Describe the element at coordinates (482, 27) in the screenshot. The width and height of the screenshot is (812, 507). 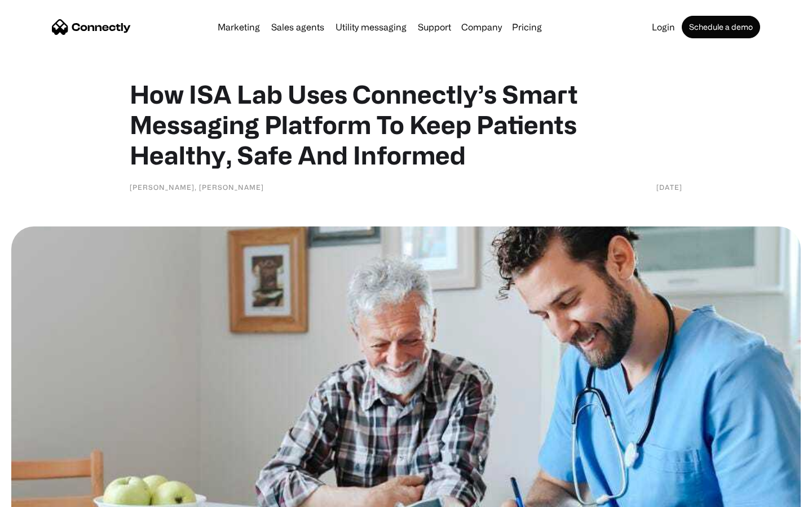
I see `div: Company` at that location.